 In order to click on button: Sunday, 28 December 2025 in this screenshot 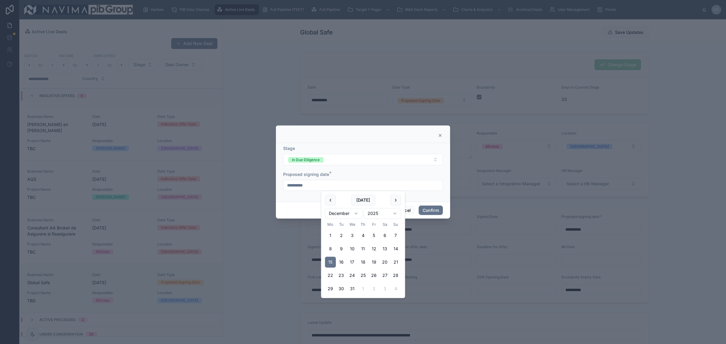, I will do `click(395, 275)`.